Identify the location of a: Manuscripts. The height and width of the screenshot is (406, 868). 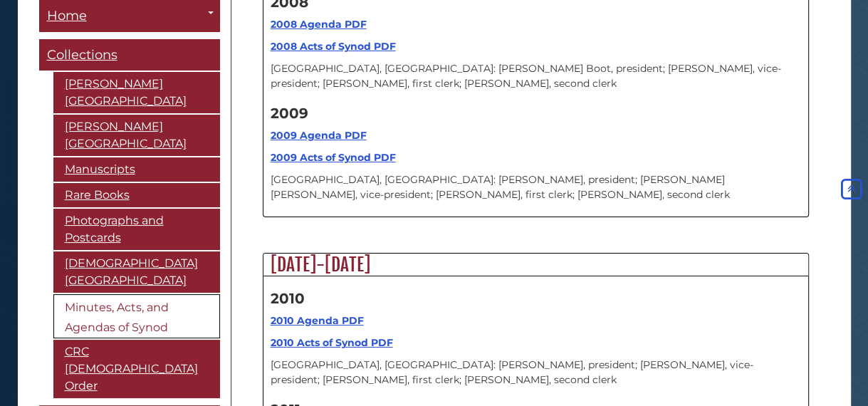
(137, 169).